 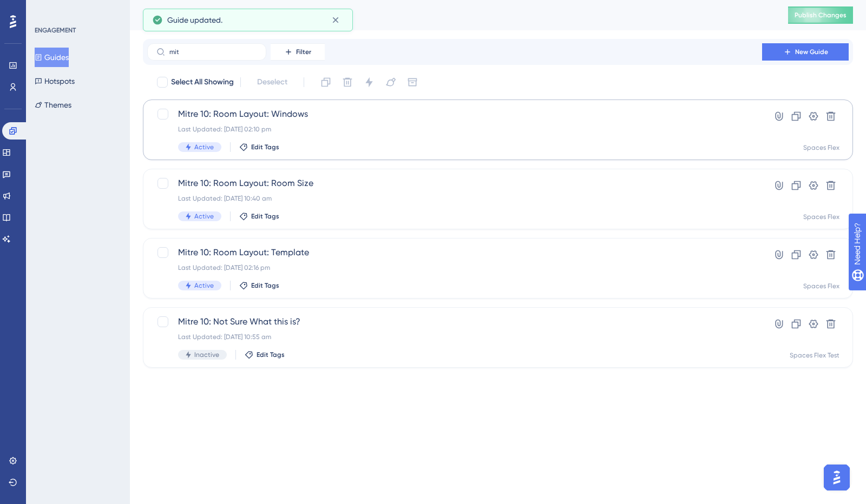 What do you see at coordinates (455, 253) in the screenshot?
I see `span: Mitre 10: Room Layout: Template` at bounding box center [455, 253].